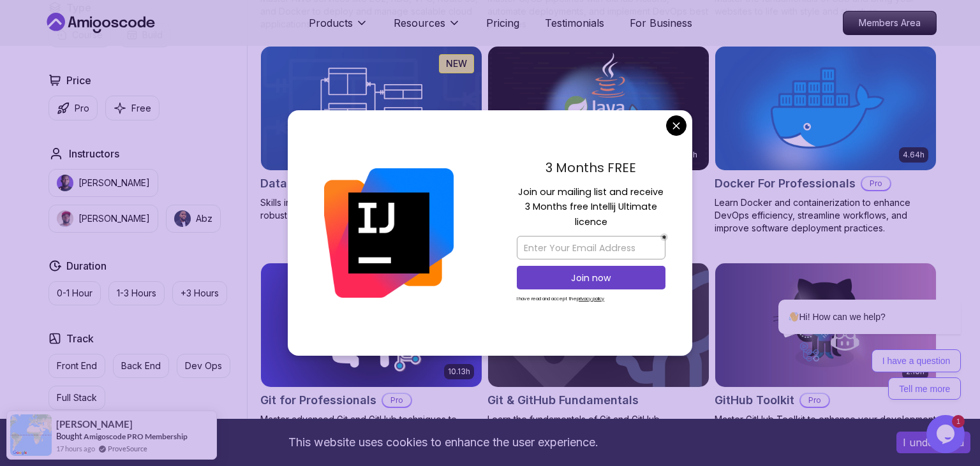 Image resolution: width=980 pixels, height=466 pixels. What do you see at coordinates (73, 107) in the screenshot?
I see `button: Pro` at bounding box center [73, 107].